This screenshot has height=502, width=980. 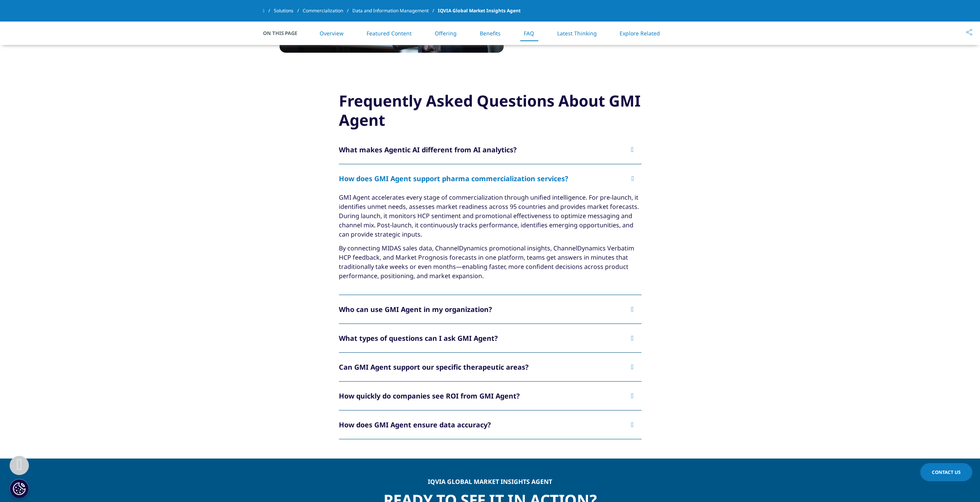 I want to click on button: What makes Agentic AI different from AI analytics?, so click(x=490, y=150).